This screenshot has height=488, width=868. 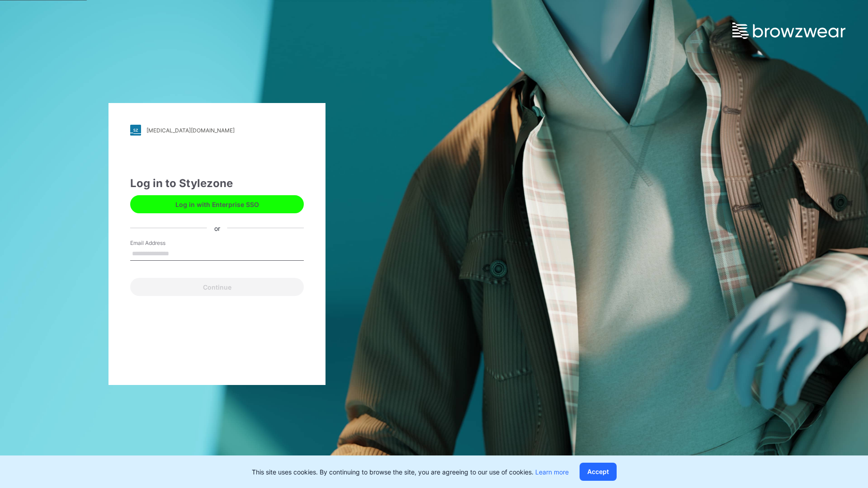 I want to click on a: Learn more, so click(x=552, y=472).